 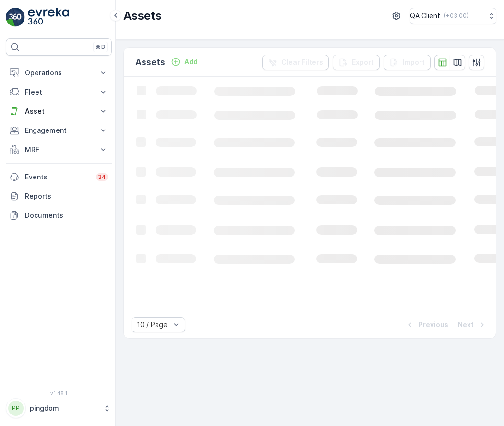 What do you see at coordinates (58, 196) in the screenshot?
I see `a: Reports` at bounding box center [58, 196].